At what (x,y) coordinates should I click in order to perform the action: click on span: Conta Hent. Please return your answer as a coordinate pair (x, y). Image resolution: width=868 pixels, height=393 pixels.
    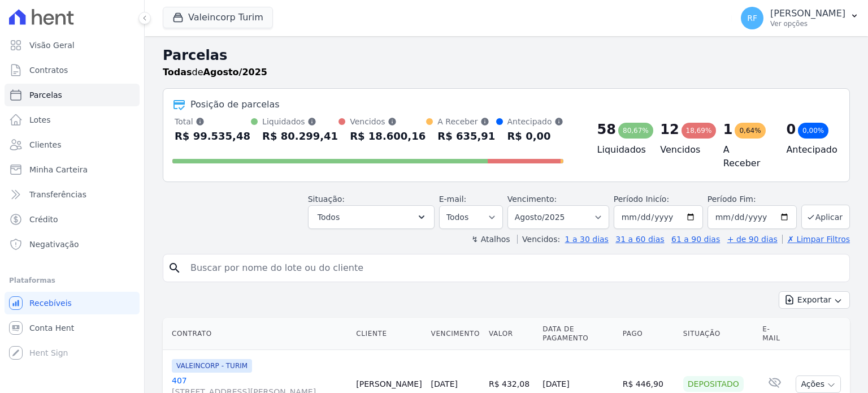
    Looking at the image, I should click on (52, 328).